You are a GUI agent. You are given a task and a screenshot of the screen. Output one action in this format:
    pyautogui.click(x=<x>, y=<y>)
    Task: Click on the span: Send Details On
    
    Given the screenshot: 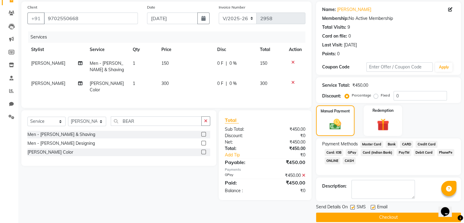 What is the action you would take?
    pyautogui.click(x=332, y=207)
    